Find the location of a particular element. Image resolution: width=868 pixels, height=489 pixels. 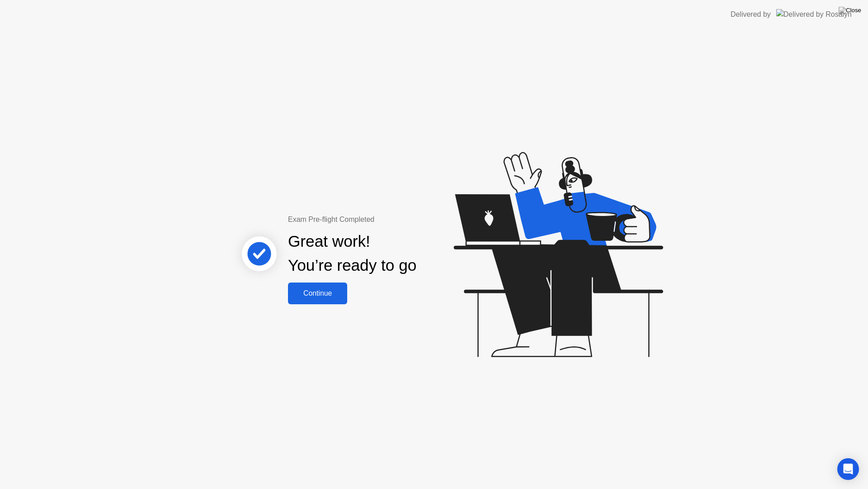

div: Great work! You’re ready to go is located at coordinates (353, 254).